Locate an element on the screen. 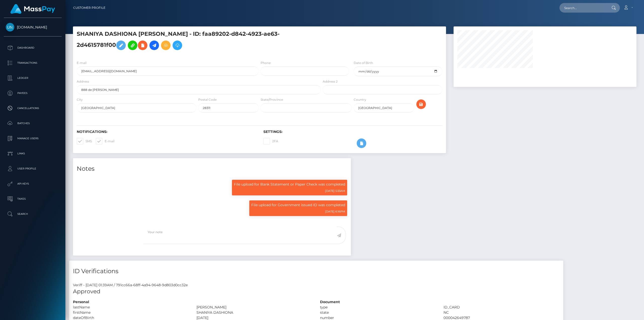 The width and height of the screenshot is (644, 320). div: NC is located at coordinates (501, 312).